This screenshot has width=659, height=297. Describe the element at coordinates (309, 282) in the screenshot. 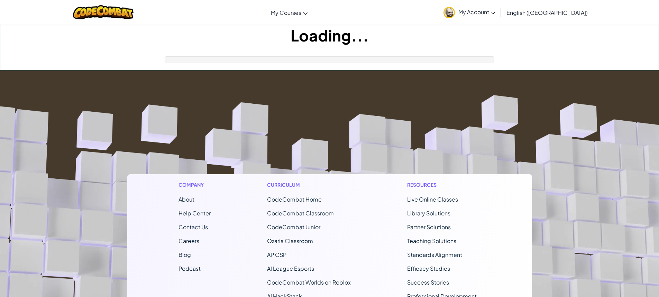

I see `a: CodeCombat Worlds on Roblox` at that location.